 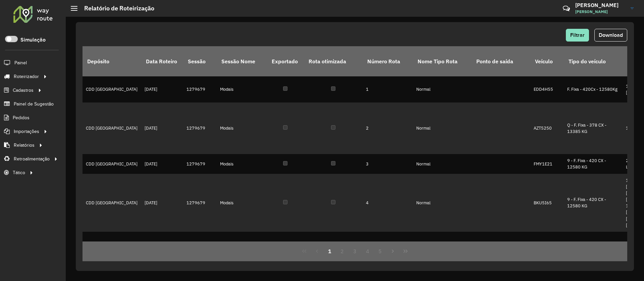 I want to click on button: 5, so click(x=380, y=251).